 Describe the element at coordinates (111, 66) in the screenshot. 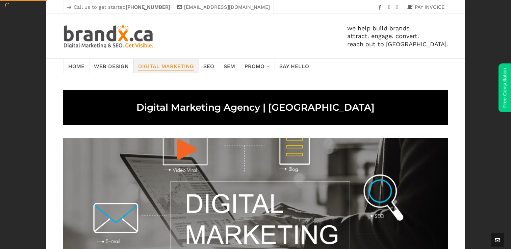

I see `a: Web Design` at that location.